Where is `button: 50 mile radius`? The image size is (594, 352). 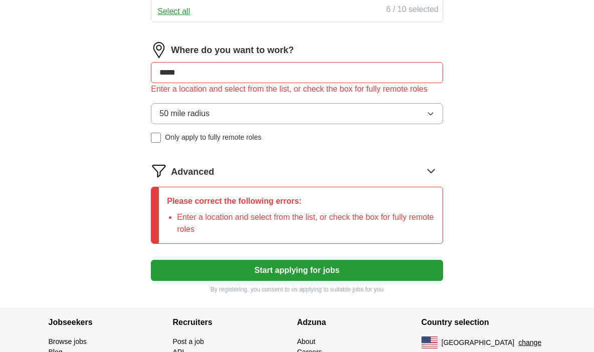 button: 50 mile radius is located at coordinates (297, 114).